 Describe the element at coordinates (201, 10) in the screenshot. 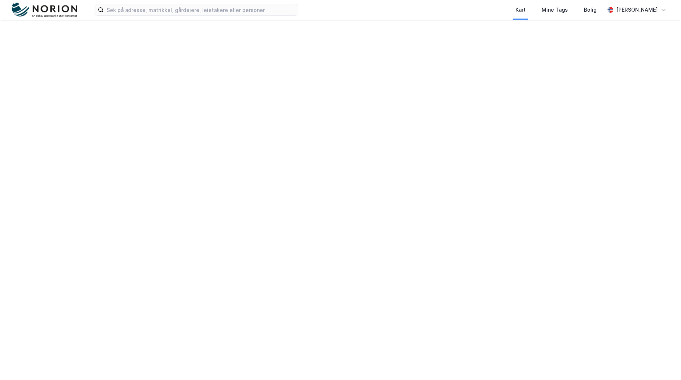

I see `input: Søk på adresse, matrikkel, gårdeiere, leietakere eller personer` at that location.